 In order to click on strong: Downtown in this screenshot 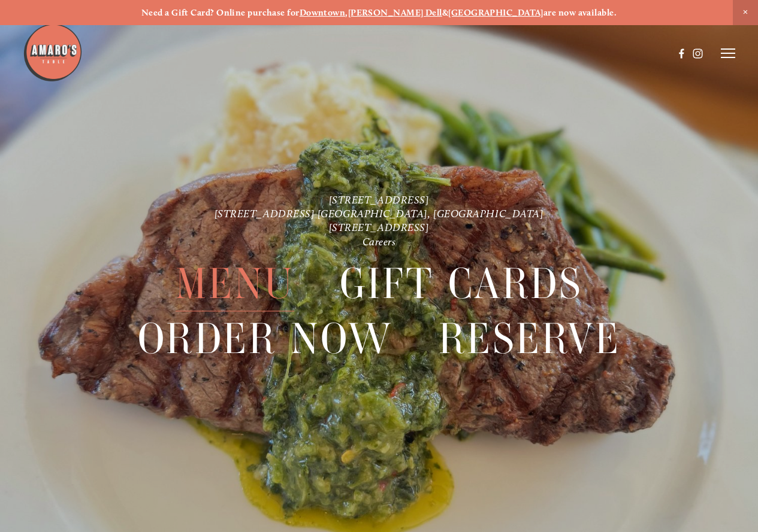, I will do `click(322, 12)`.